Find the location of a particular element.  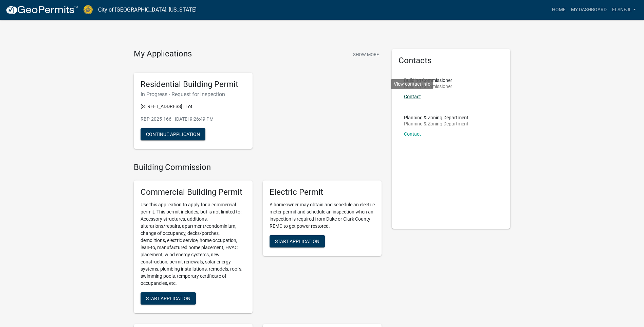

a: Home is located at coordinates (558, 10).